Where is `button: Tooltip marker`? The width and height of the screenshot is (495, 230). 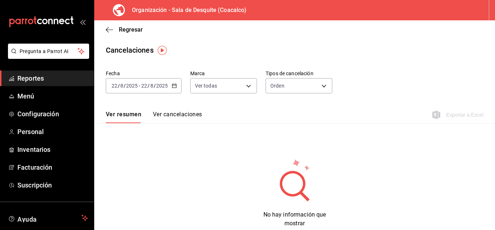
button: Tooltip marker is located at coordinates (162, 50).